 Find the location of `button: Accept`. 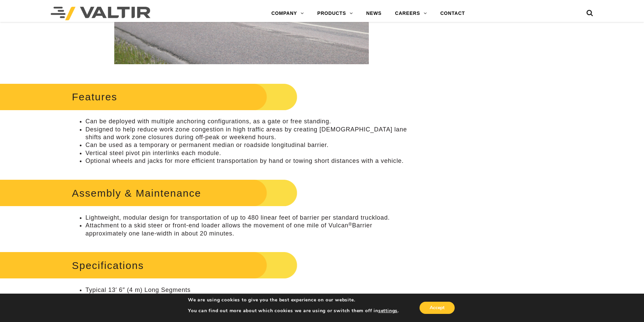

button: Accept is located at coordinates (437, 308).